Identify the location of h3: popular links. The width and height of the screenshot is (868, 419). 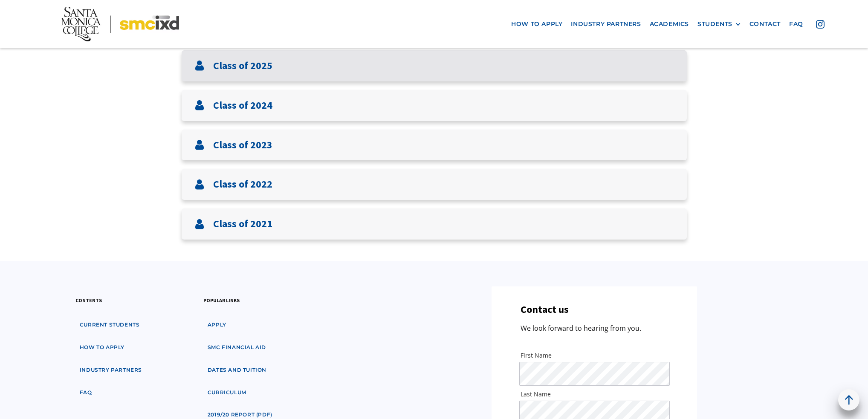
(221, 300).